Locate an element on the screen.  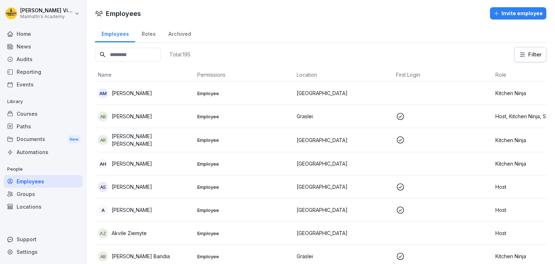
p: People is located at coordinates (43, 169).